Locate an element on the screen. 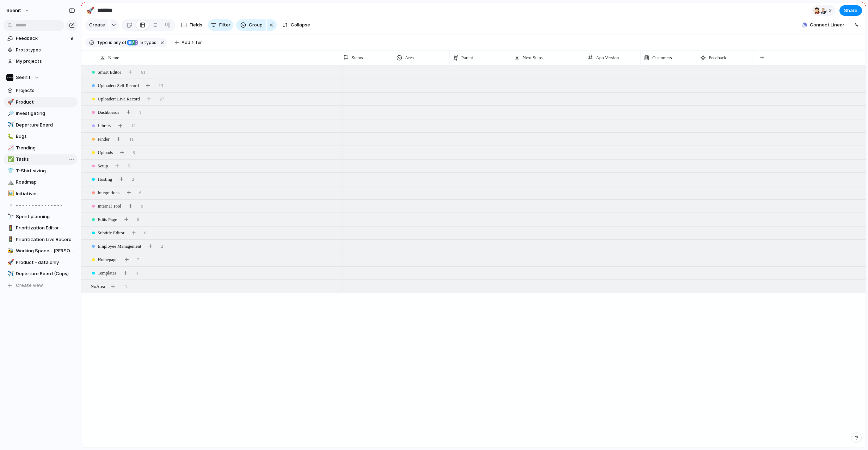  span: is is located at coordinates (111, 43).